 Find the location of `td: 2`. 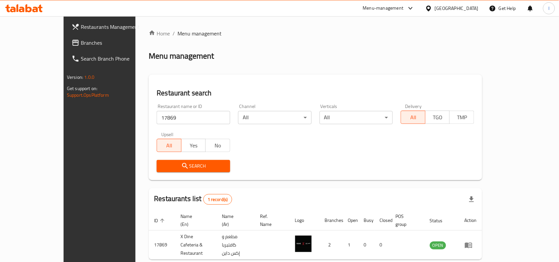

td: 2 is located at coordinates (331, 245).